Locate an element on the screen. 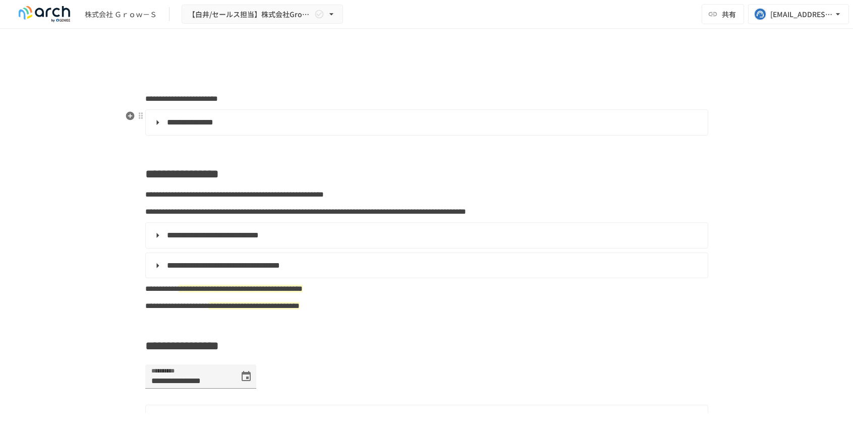 This screenshot has height=434, width=853. button: Choose date, selected date is 2025年10月10日 is located at coordinates (246, 377).